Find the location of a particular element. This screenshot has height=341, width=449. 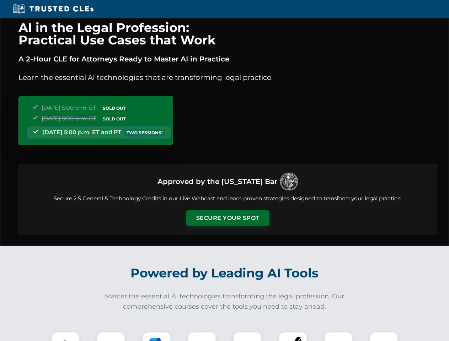

img: Trusted CLEs is located at coordinates (53, 9).